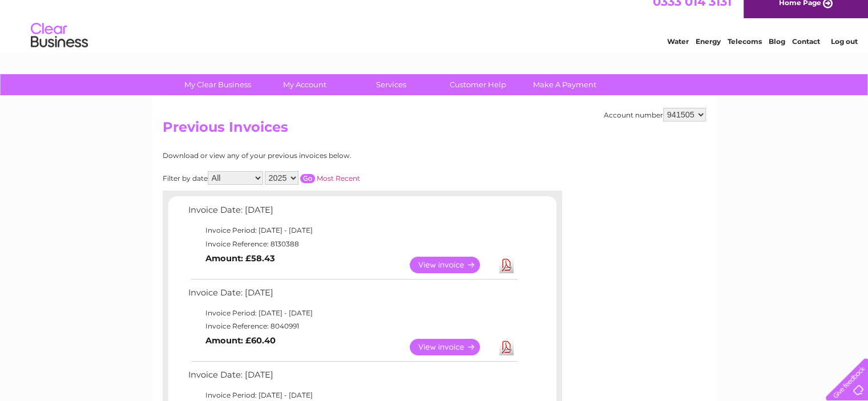 This screenshot has width=868, height=401. What do you see at coordinates (60, 47) in the screenshot?
I see `img: logo.png` at bounding box center [60, 47].